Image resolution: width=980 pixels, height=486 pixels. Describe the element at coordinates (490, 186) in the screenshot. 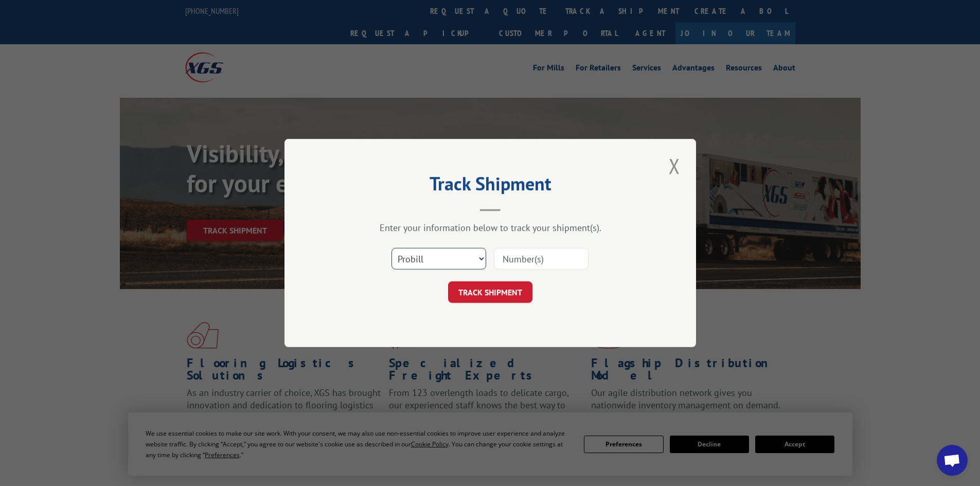

I see `h2: Track Shipment` at that location.